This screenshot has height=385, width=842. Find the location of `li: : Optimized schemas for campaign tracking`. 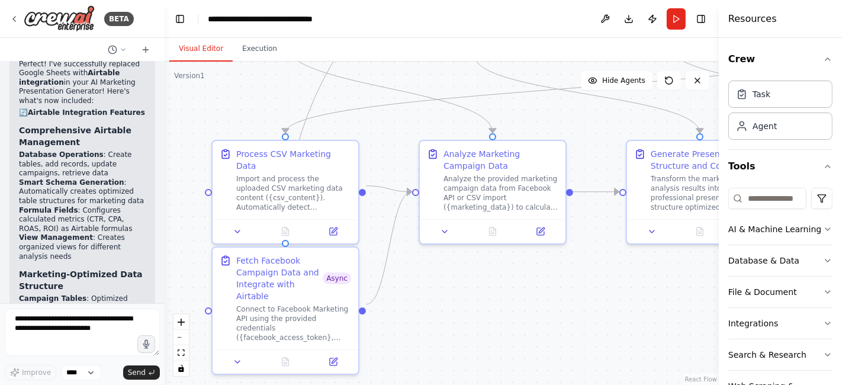

li: : Optimized schemas for campaign tracking is located at coordinates (82, 303).